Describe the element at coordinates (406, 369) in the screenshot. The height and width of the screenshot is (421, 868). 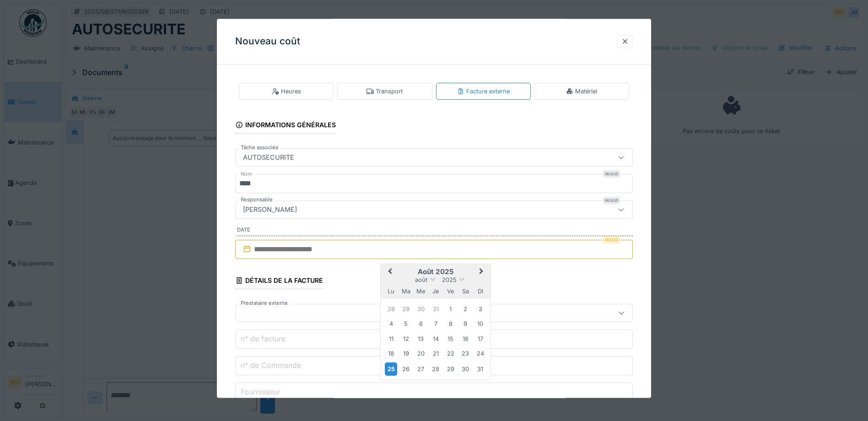
I see `div: Choose mardi 26 août 2025` at that location.